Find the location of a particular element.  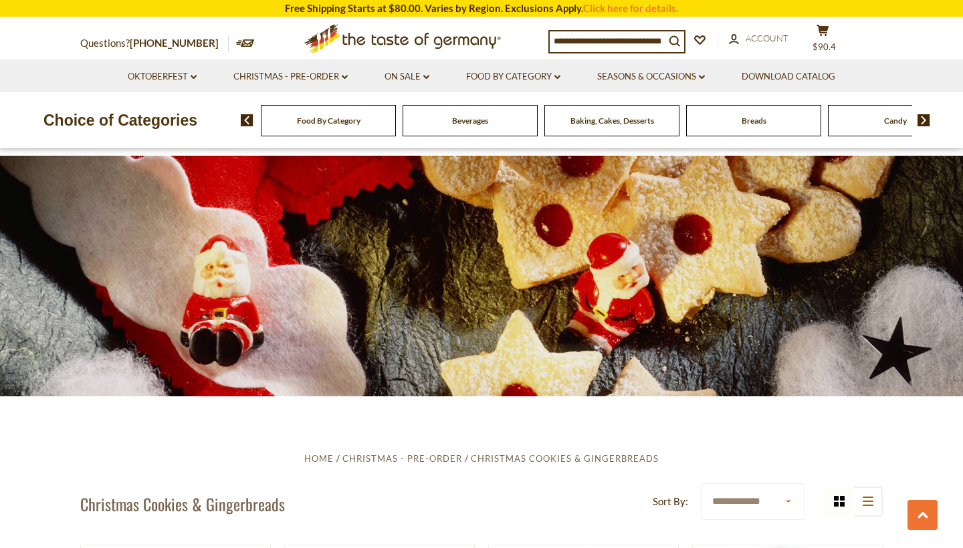

span: Christmas - PRE-ORDER is located at coordinates (402, 459).